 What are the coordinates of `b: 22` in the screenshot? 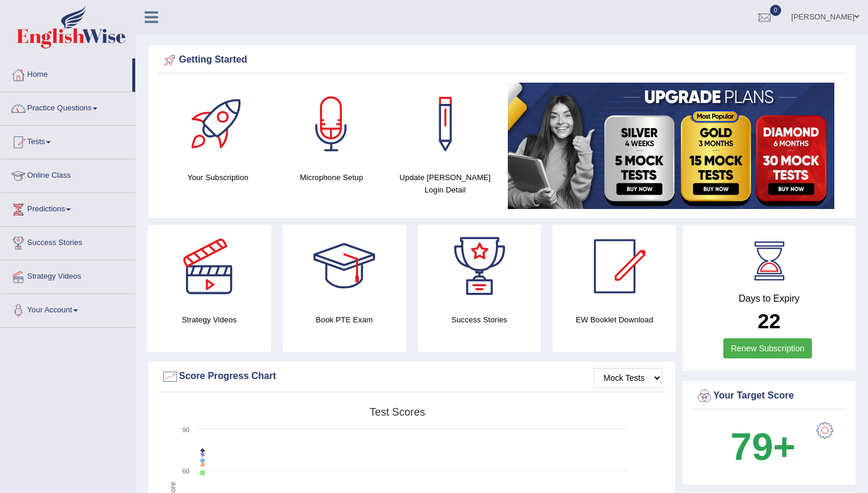 It's located at (768, 321).